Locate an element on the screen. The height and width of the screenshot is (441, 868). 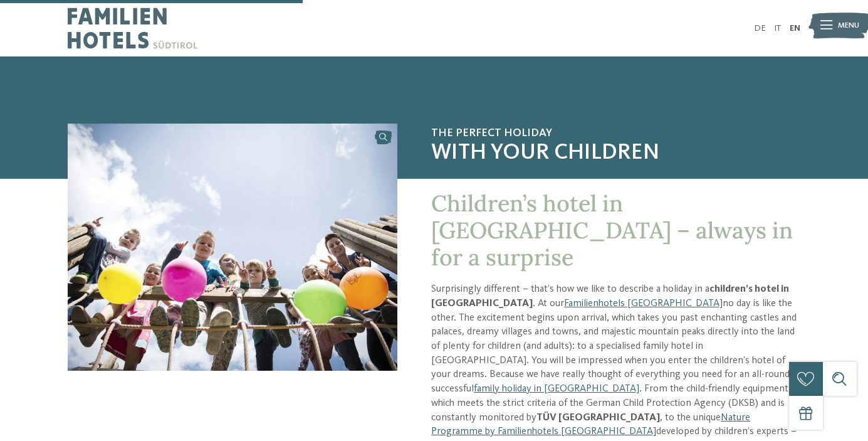
a: Children’s hotel in South Tyrol: fun, games, action is located at coordinates (232, 247).